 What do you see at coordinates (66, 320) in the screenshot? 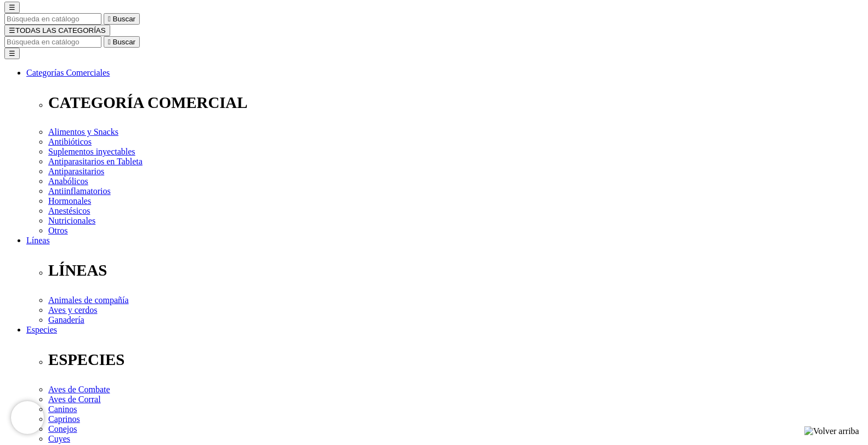
I see `span: Ganadería` at bounding box center [66, 320].